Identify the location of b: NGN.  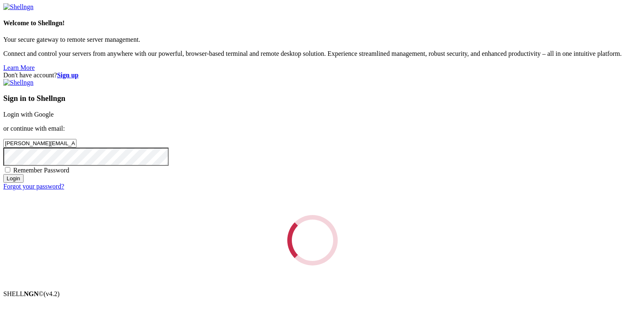
(31, 294).